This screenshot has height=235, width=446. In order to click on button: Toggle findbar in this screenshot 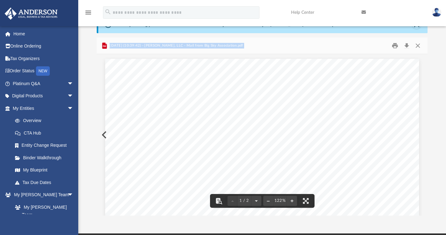, I will do `click(219, 201)`.